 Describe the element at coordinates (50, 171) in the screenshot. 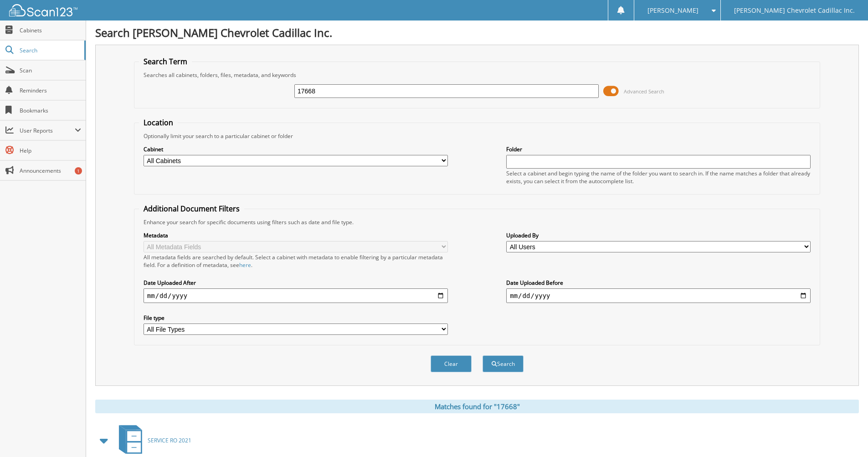

I see `span: Announcements` at that location.